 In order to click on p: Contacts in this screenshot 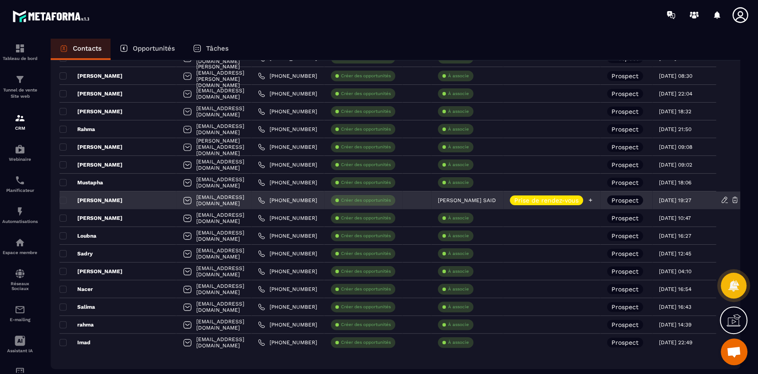, I will do `click(87, 48)`.